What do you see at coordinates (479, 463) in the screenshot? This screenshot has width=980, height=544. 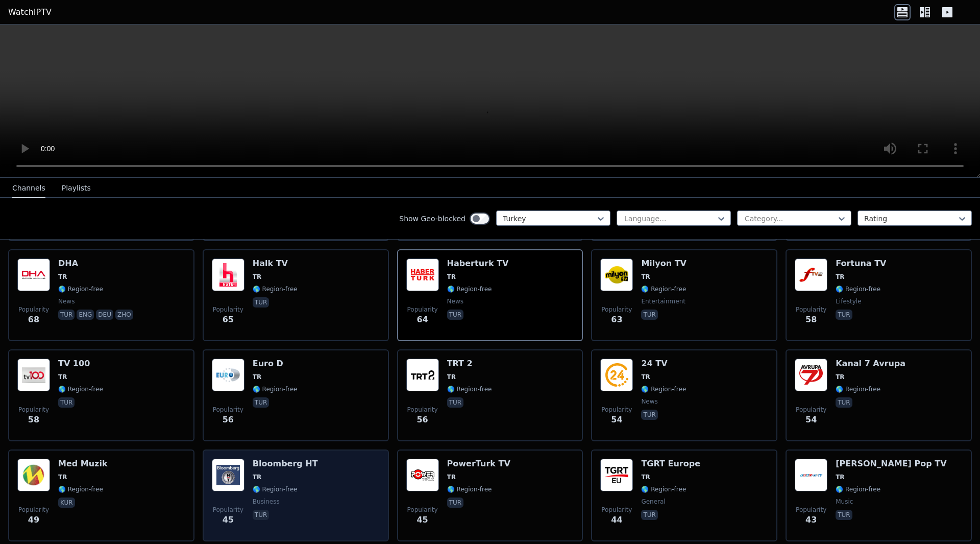 I see `h6: PowerTurk TV` at bounding box center [479, 463].